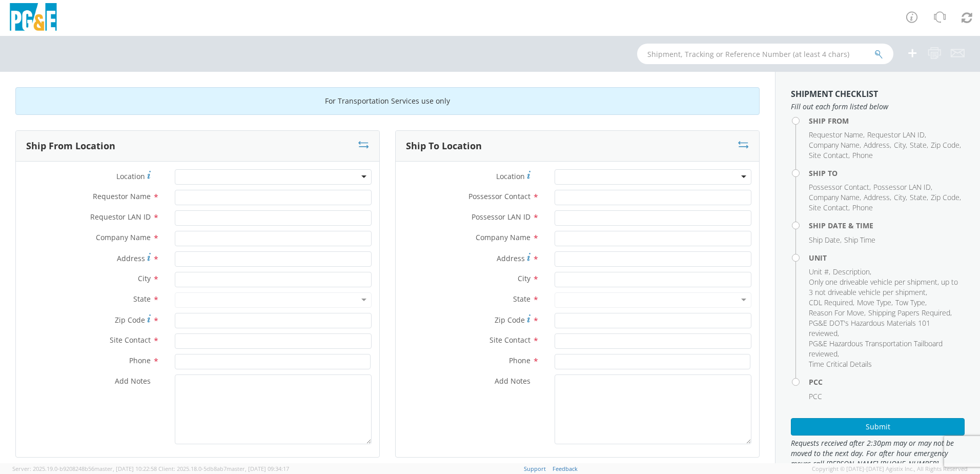 The width and height of the screenshot is (980, 474). Describe the element at coordinates (71, 146) in the screenshot. I see `h3: Ship From Location` at that location.